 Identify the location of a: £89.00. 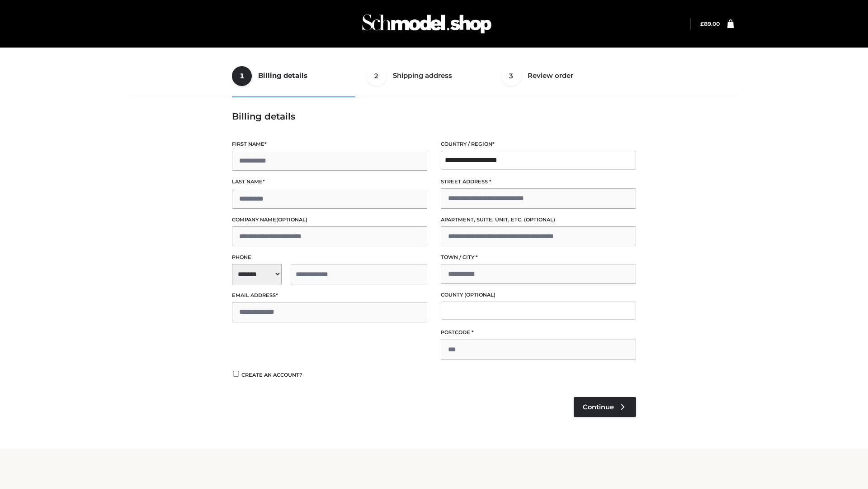
(710, 23).